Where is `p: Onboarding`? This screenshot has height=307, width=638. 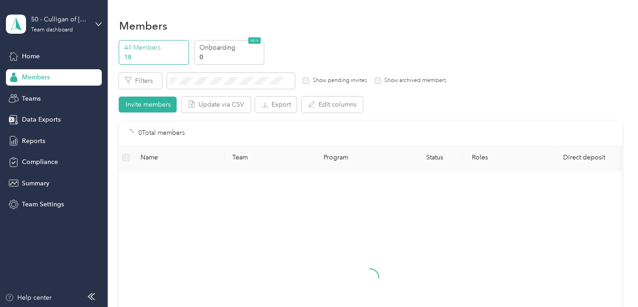 p: Onboarding is located at coordinates (230, 47).